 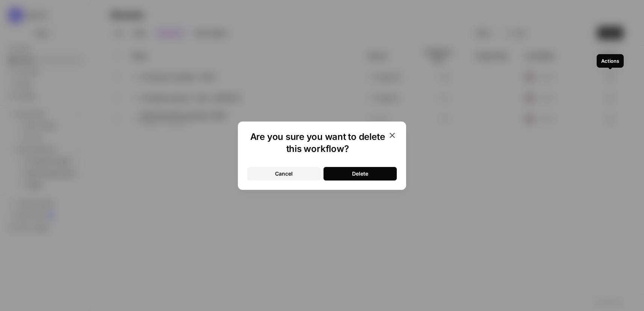 I want to click on div: Delete, so click(x=359, y=174).